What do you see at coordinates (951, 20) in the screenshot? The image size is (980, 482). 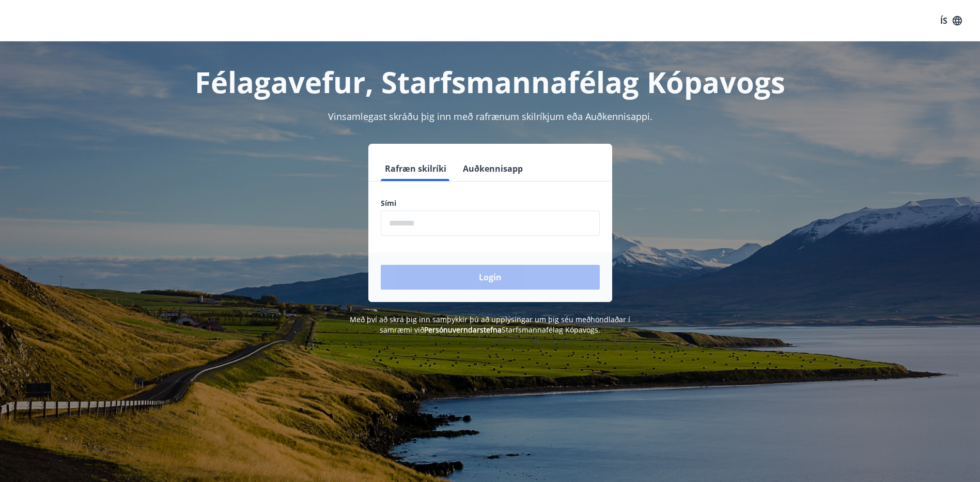 I see `button: ÍS` at bounding box center [951, 20].